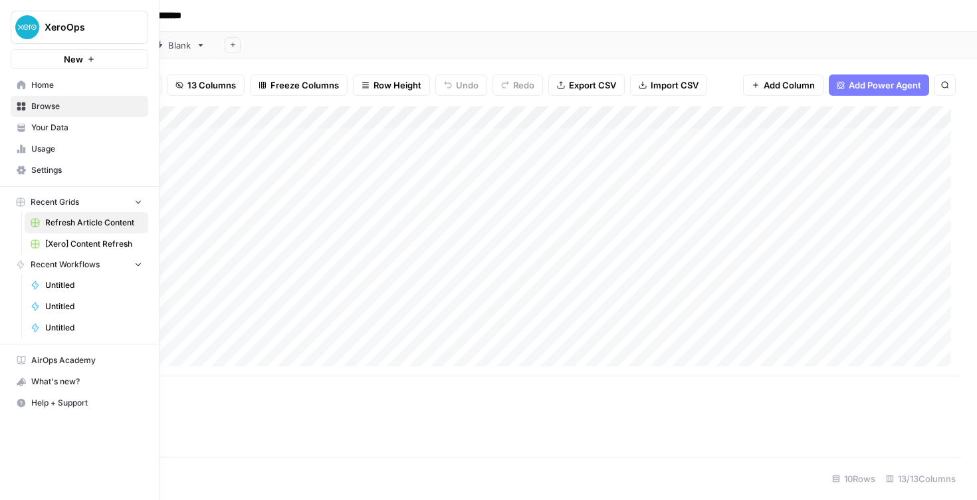  What do you see at coordinates (879, 85) in the screenshot?
I see `button: Add Power Agent` at bounding box center [879, 85].